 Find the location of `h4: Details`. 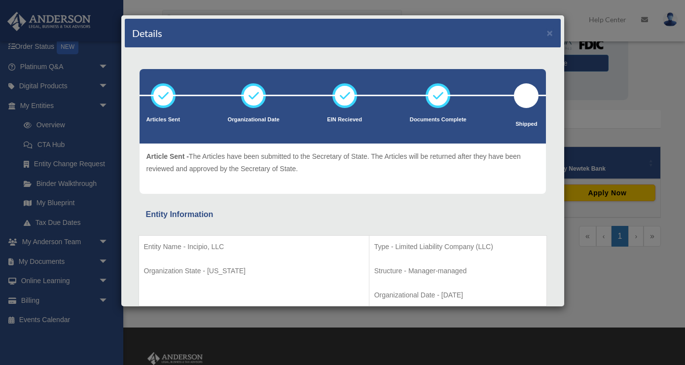

h4: Details is located at coordinates (147, 33).